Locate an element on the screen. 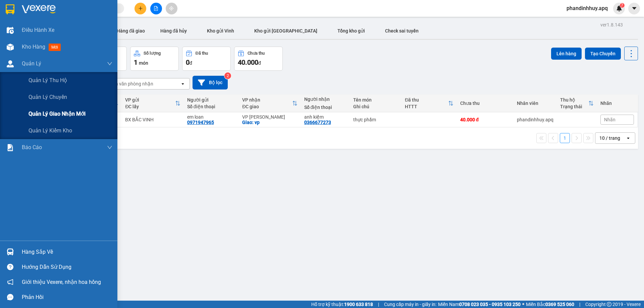  div: phandinhhuy.apq is located at coordinates (535, 120).